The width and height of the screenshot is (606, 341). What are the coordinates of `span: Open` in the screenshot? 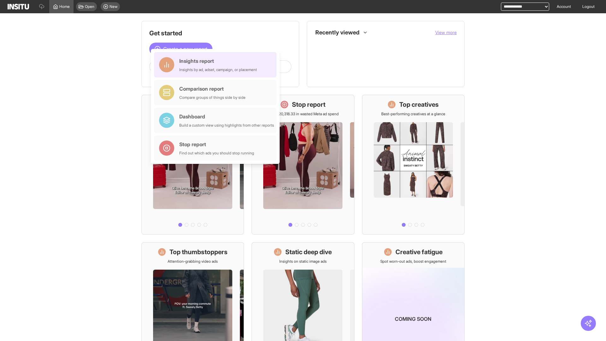 It's located at (90, 7).